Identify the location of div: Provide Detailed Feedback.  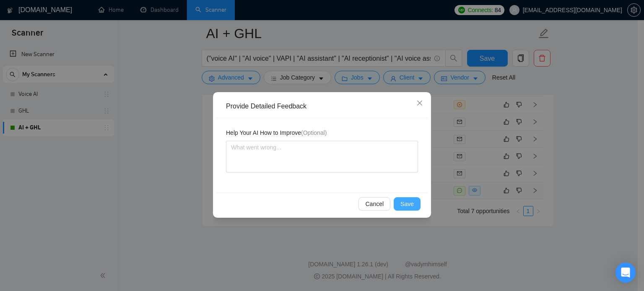
(325, 107).